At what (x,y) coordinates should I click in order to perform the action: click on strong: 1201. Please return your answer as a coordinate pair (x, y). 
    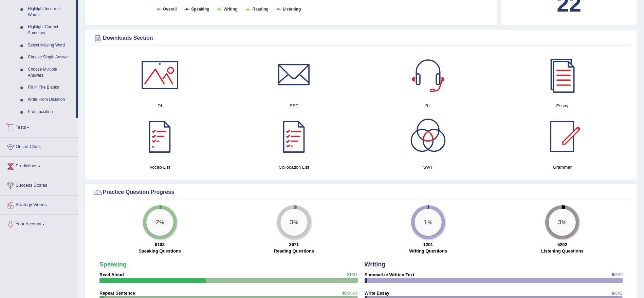
    Looking at the image, I should click on (428, 244).